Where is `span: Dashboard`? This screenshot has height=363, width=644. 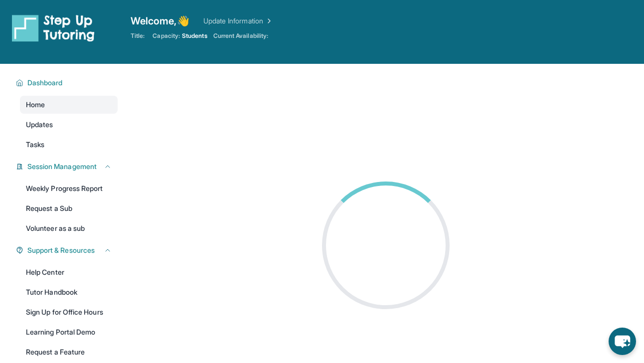
span: Dashboard is located at coordinates (45, 83).